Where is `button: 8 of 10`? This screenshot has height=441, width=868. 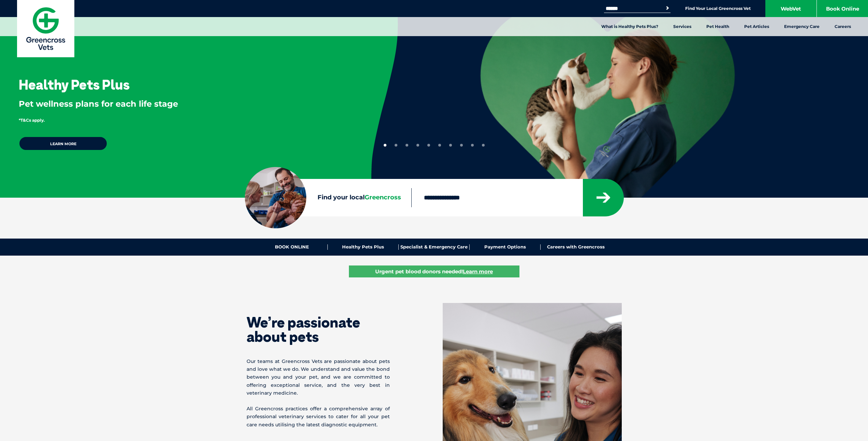 button: 8 of 10 is located at coordinates (461, 145).